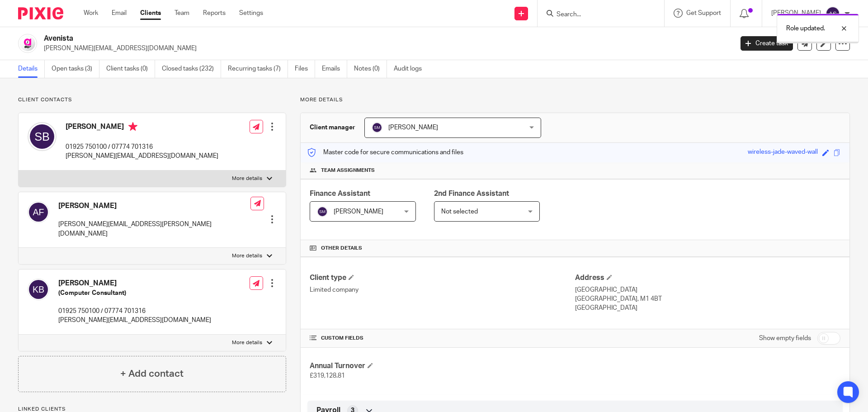 This screenshot has height=412, width=868. What do you see at coordinates (785, 338) in the screenshot?
I see `label: Show empty fields` at bounding box center [785, 338].